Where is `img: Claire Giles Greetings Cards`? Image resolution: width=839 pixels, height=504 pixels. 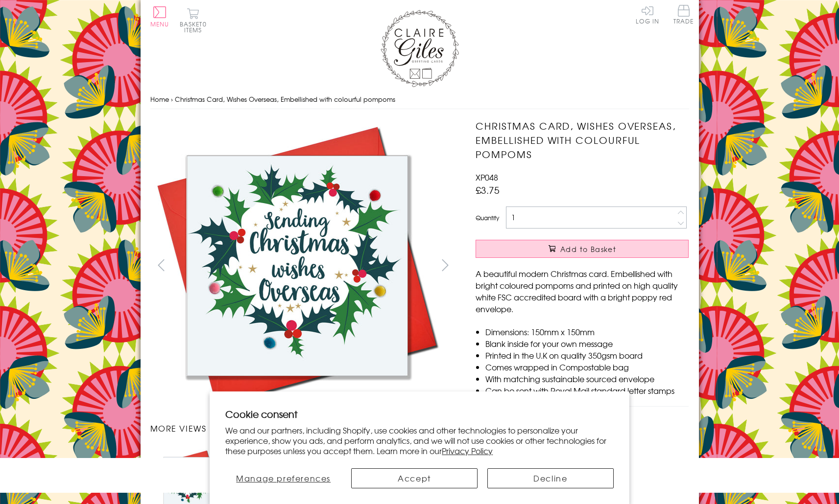
img: Claire Giles Greetings Cards is located at coordinates (420, 49).